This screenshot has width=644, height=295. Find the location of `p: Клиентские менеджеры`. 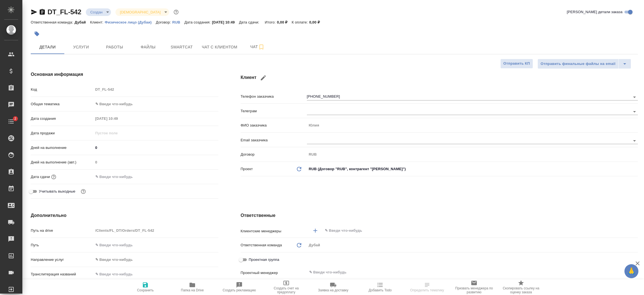

p: Клиентские менеджеры is located at coordinates (274, 231).